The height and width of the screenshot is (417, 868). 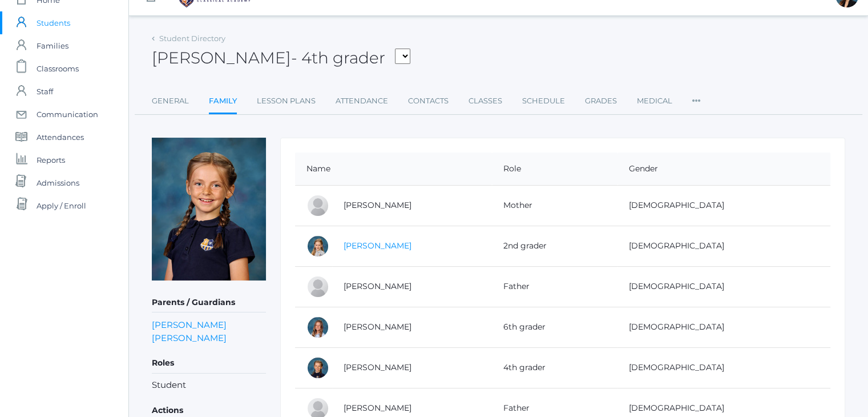 I want to click on th: Gender, so click(x=724, y=169).